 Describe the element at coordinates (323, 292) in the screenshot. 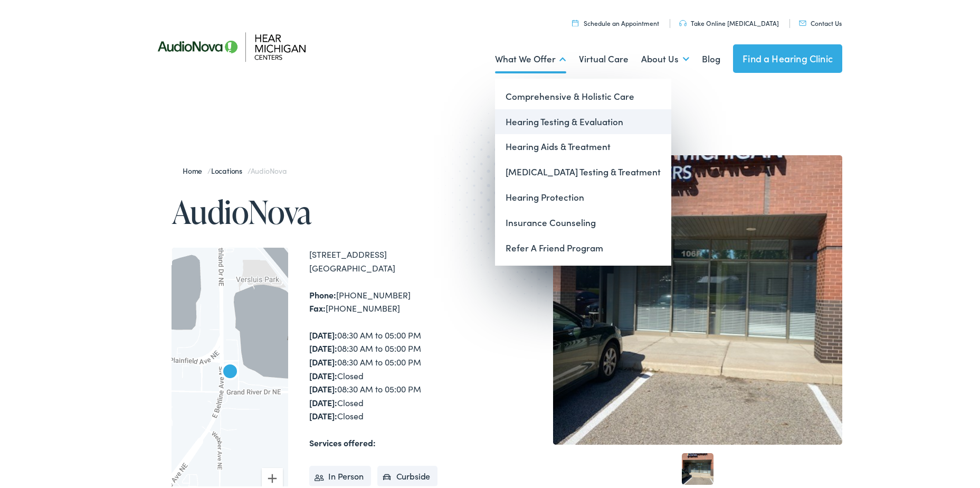

I see `strong: Phone:` at that location.